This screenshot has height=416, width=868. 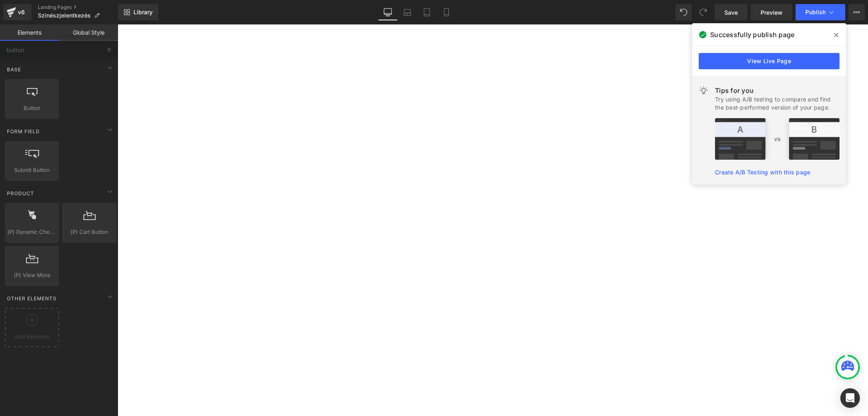 I want to click on img: tip.png, so click(x=777, y=139).